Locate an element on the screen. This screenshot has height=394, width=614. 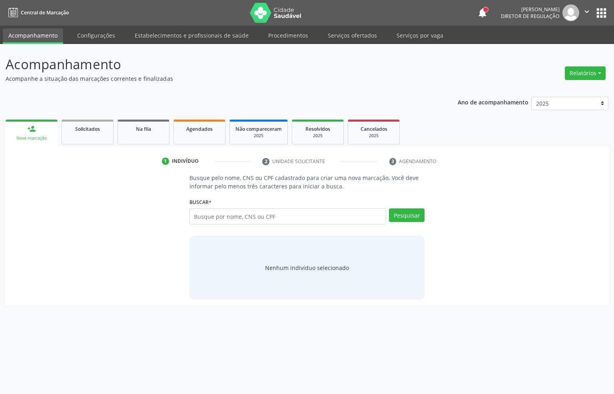
a: Acompanhamento is located at coordinates (33, 36).